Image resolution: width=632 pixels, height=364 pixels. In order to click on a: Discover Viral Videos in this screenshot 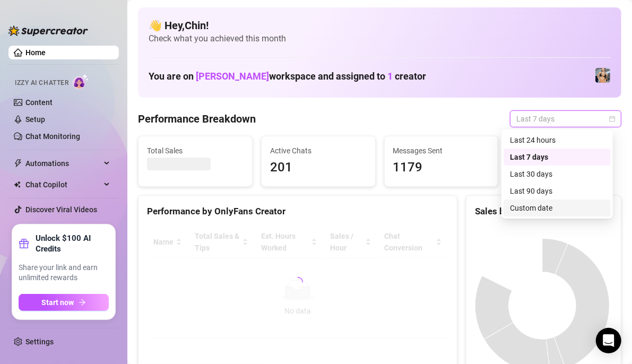, I will do `click(61, 210)`.